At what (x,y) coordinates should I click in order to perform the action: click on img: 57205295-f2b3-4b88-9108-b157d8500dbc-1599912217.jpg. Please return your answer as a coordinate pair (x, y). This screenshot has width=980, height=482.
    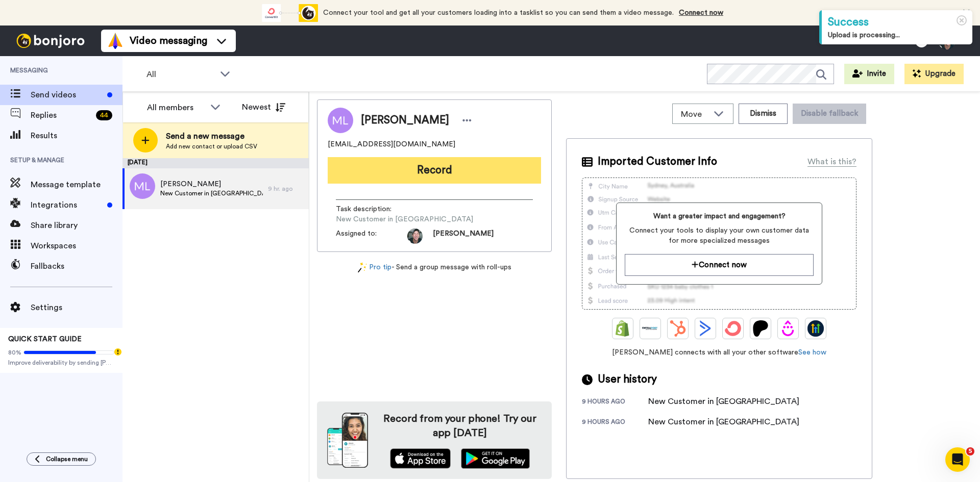
    Looking at the image, I should click on (415, 236).